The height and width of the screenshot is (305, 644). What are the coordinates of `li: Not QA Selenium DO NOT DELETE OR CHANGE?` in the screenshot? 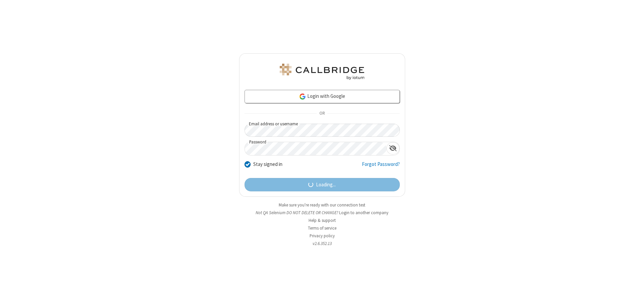 It's located at (322, 213).